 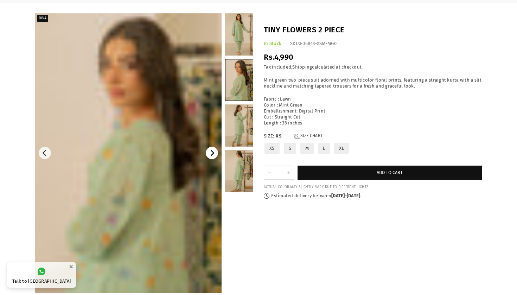 I want to click on label: L, so click(x=324, y=148).